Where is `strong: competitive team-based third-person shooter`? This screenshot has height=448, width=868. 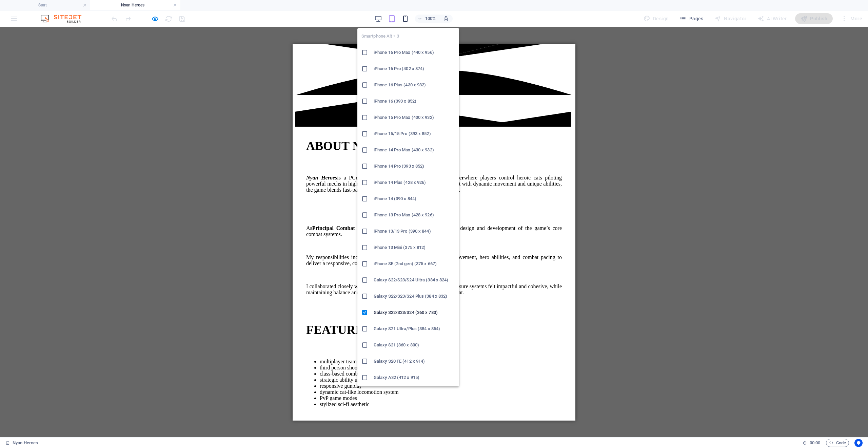
strong: competitive team-based third-person shooter is located at coordinates (118, 133).